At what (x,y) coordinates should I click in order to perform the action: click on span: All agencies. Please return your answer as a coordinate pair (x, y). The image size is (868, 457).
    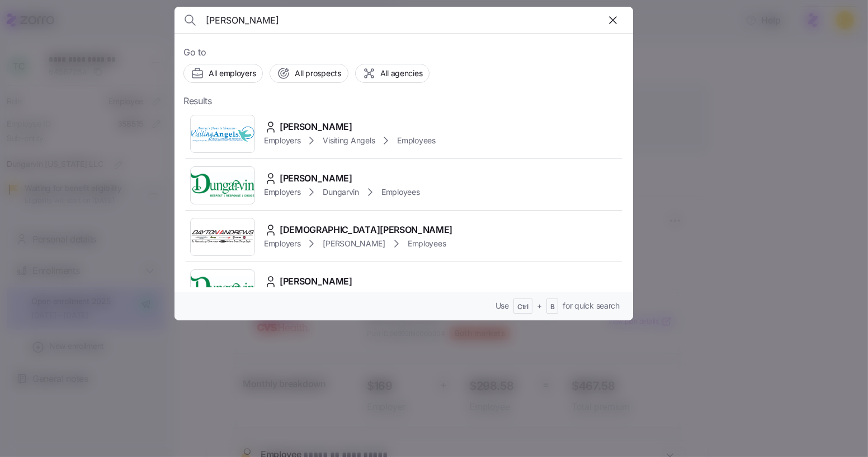
    Looking at the image, I should click on (402, 73).